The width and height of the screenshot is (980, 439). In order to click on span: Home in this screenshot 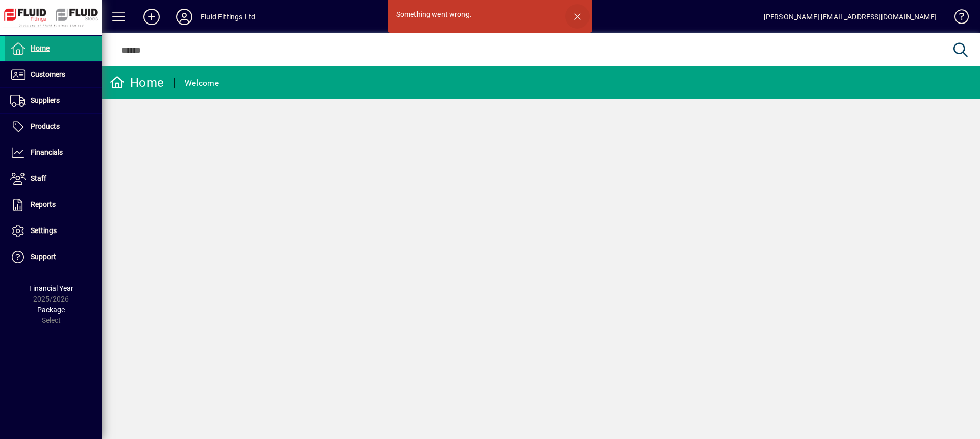, I will do `click(40, 48)`.